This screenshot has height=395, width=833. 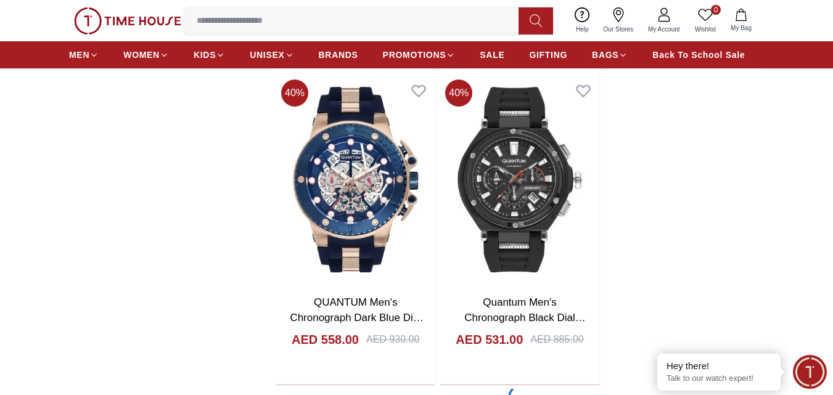 What do you see at coordinates (618, 29) in the screenshot?
I see `span: Our Stores` at bounding box center [618, 29].